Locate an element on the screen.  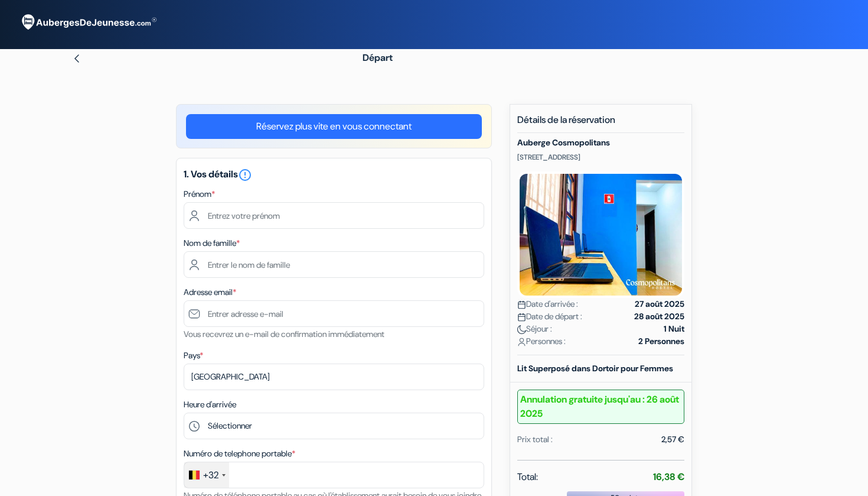
img: left_arrow.svg is located at coordinates (77, 58).